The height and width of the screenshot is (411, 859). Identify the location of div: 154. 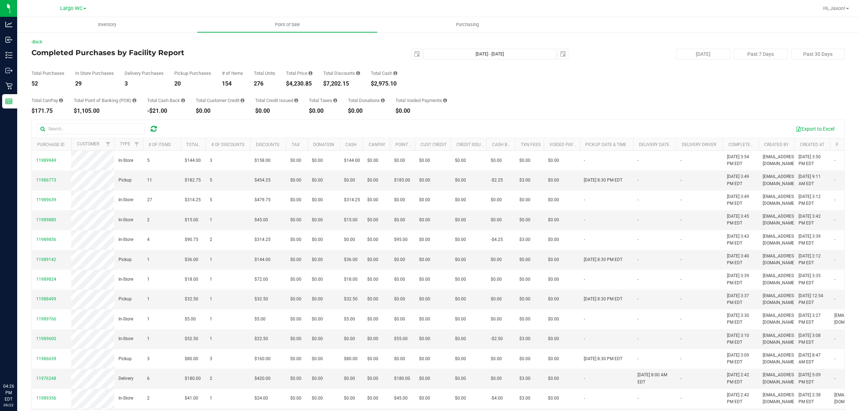
(232, 84).